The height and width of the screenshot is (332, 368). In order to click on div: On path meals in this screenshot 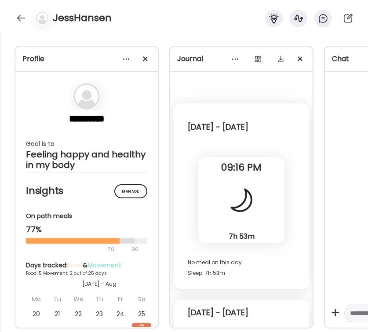, I will do `click(87, 216)`.